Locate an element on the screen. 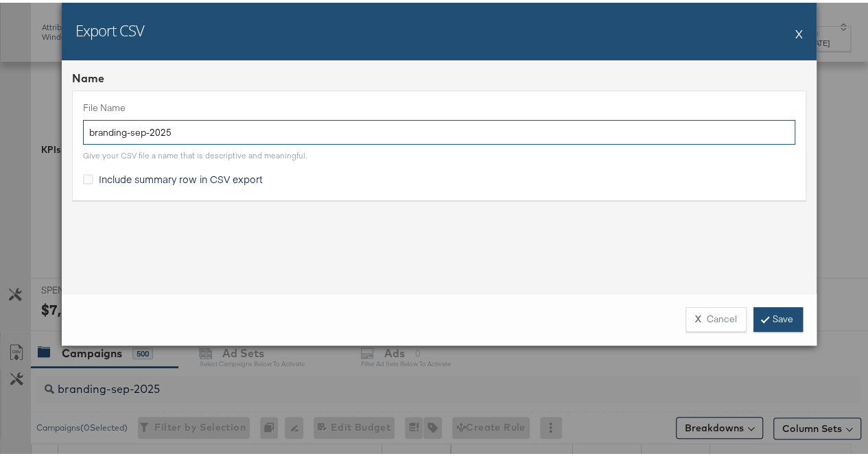  span: Include summary row in CSV export is located at coordinates (180, 176).